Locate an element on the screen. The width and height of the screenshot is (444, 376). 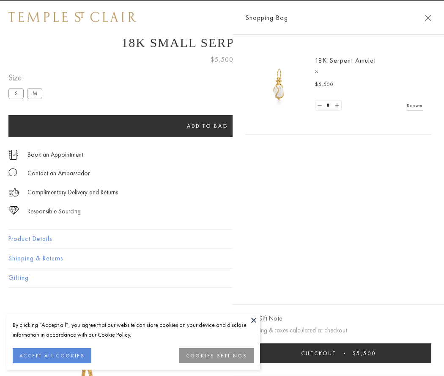
span: Add to bag is located at coordinates (208, 126).